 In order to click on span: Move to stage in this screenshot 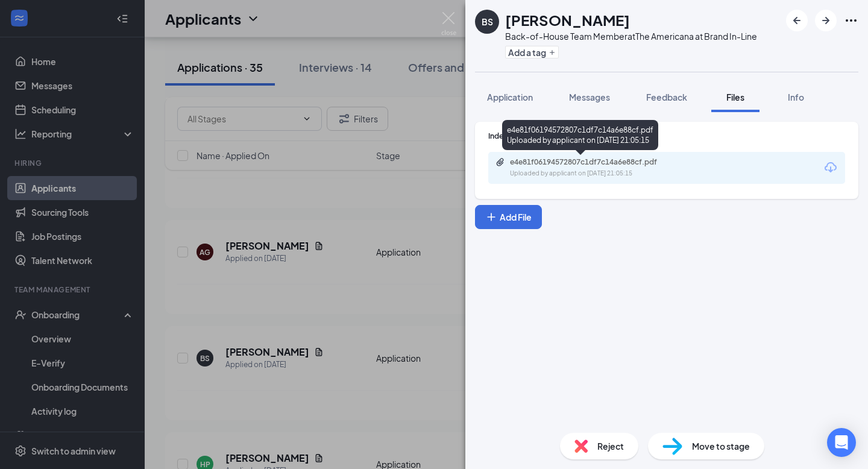, I will do `click(721, 446)`.